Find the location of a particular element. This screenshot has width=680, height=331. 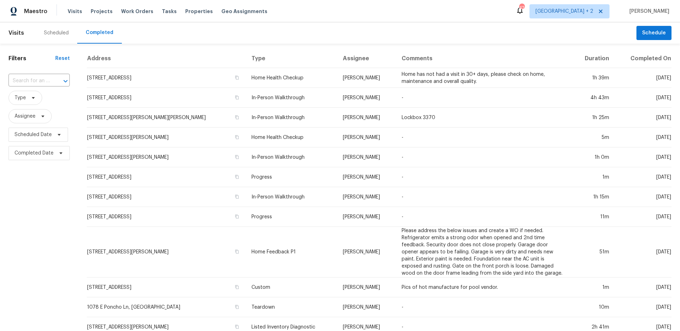

th: Comments is located at coordinates (484, 58).